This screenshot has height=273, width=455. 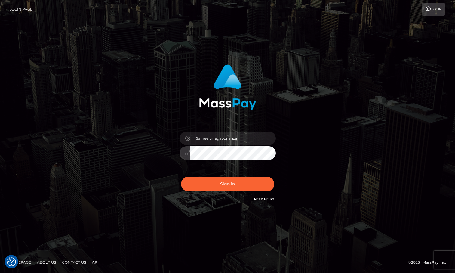 I want to click on a: Need Help?, so click(x=264, y=199).